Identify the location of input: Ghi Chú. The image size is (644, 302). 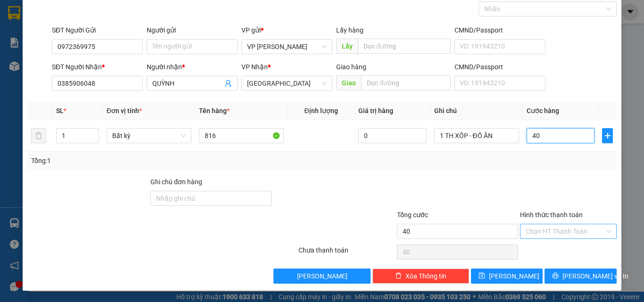
(477, 136).